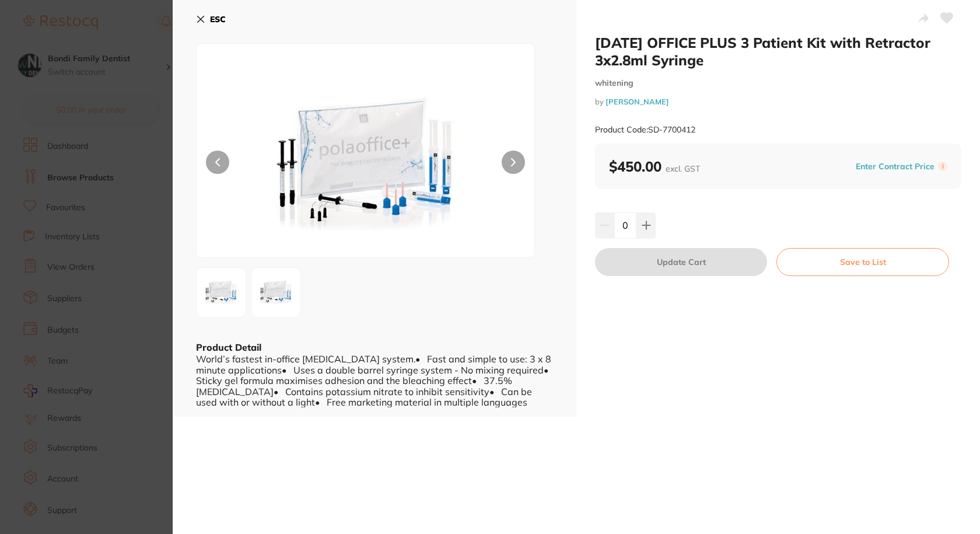 This screenshot has height=534, width=980. Describe the element at coordinates (683, 169) in the screenshot. I see `span: excl. GST` at that location.